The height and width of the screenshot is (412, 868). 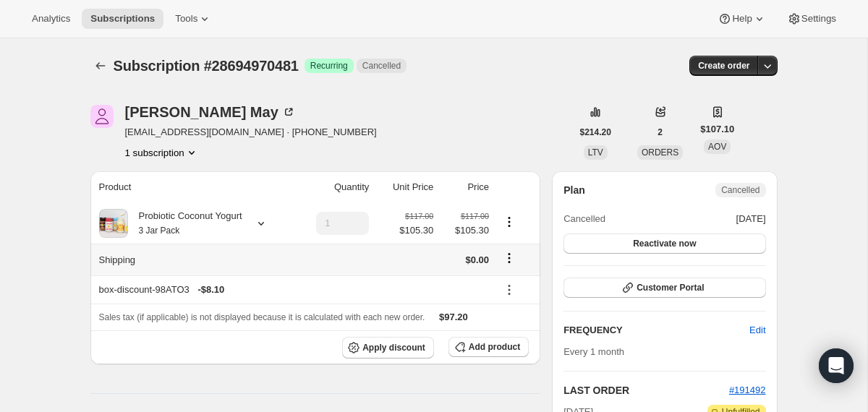 What do you see at coordinates (50, 19) in the screenshot?
I see `span: Analytics` at bounding box center [50, 19].